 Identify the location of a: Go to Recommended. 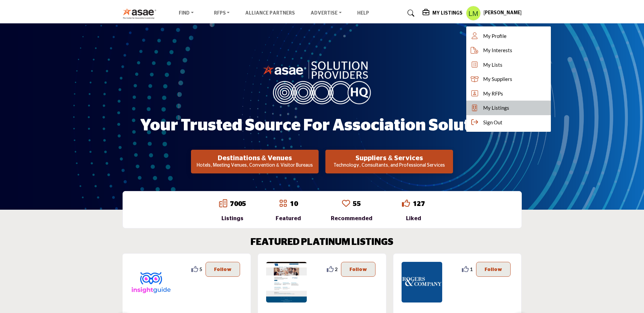
(346, 204).